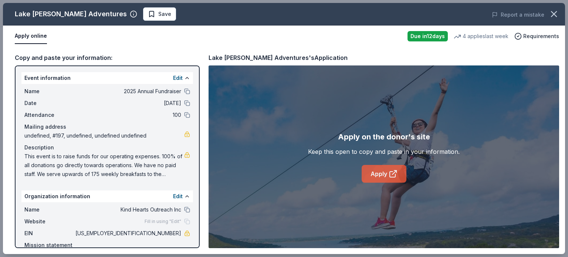 The height and width of the screenshot is (257, 568). Describe the element at coordinates (107, 58) in the screenshot. I see `div: Copy and paste your information:` at that location.